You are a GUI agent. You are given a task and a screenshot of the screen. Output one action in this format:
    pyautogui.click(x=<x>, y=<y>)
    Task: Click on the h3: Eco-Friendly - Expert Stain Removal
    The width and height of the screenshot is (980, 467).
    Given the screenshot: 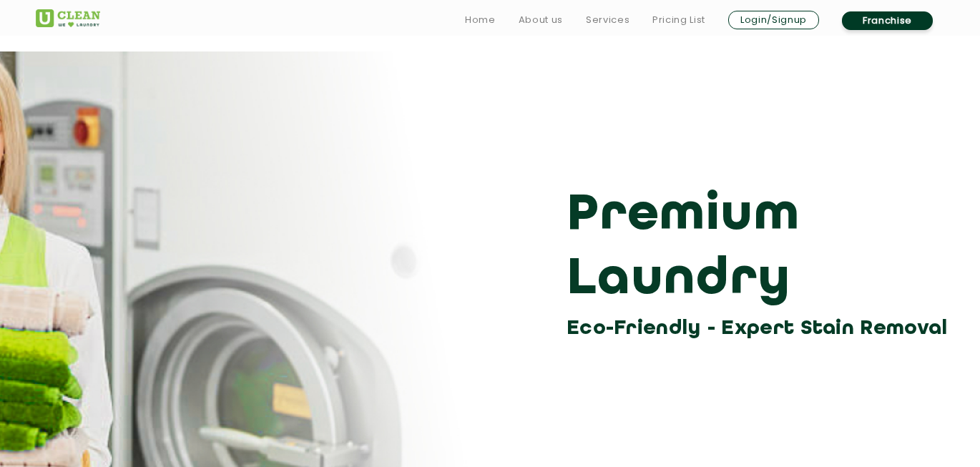 What is the action you would take?
    pyautogui.click(x=760, y=328)
    